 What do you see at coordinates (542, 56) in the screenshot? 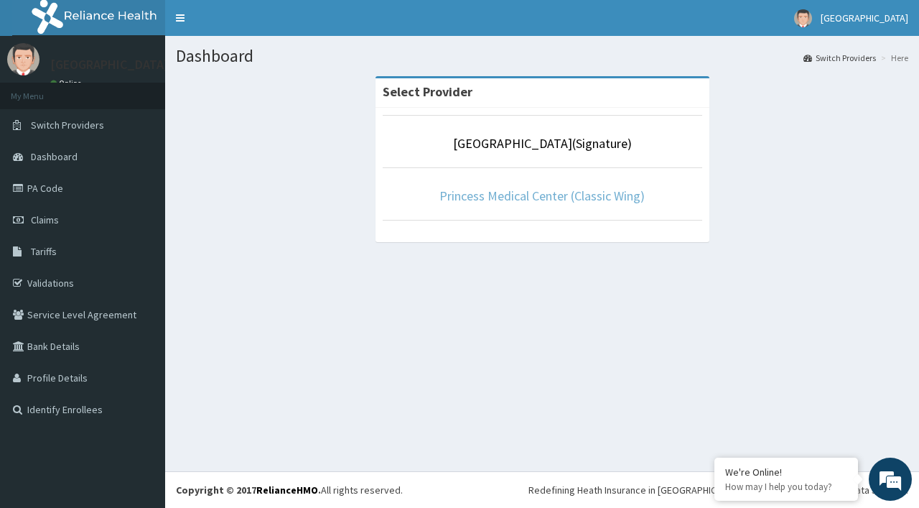
I see `h1: Dashboard` at bounding box center [542, 56].